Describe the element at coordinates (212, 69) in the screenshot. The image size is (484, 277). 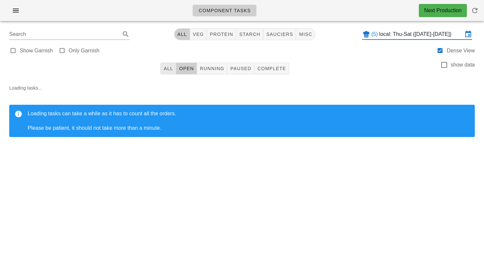
I see `span: Running` at that location.